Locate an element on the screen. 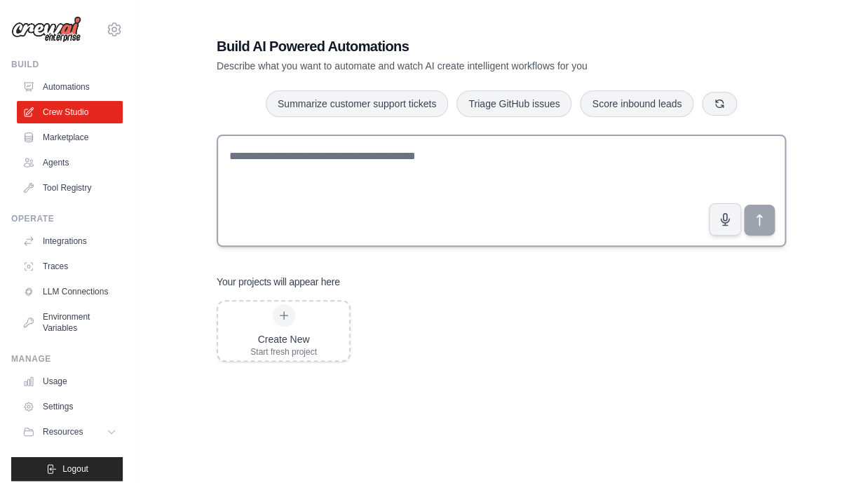  h3: Your projects will appear here is located at coordinates (278, 282).